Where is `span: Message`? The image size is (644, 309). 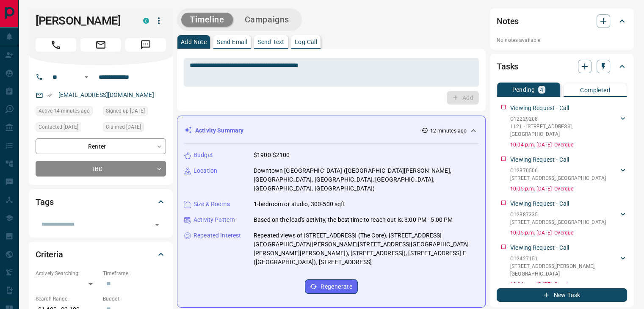 span: Message is located at coordinates (146, 45).